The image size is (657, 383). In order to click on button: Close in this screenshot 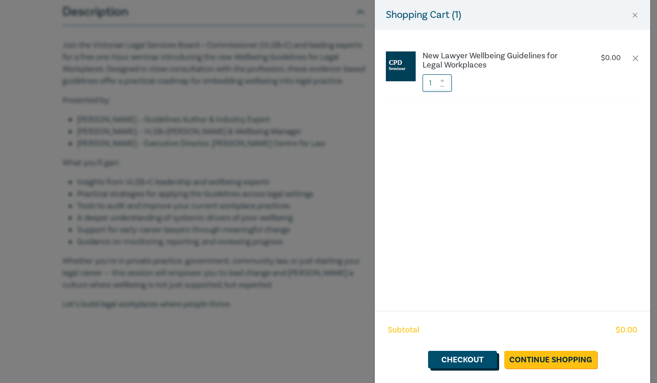, I will do `click(635, 15)`.